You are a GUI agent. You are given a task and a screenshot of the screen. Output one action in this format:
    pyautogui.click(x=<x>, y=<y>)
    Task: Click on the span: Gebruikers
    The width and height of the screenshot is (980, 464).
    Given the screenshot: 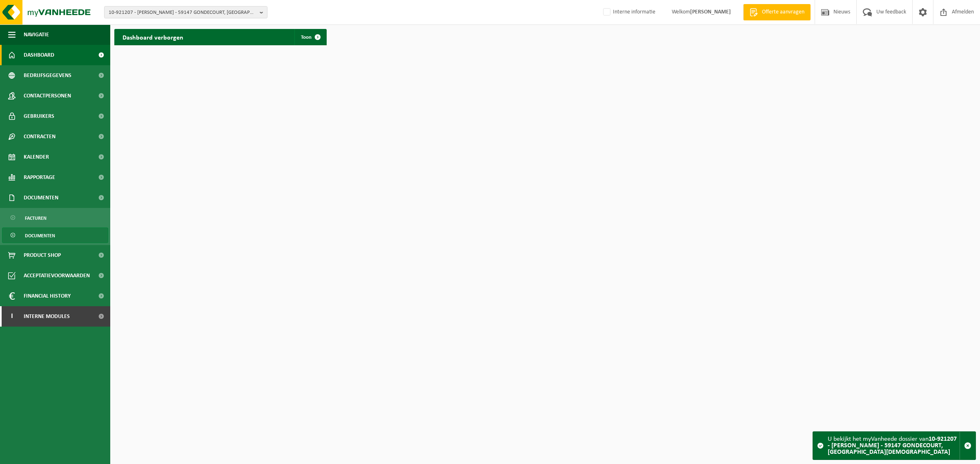 What is the action you would take?
    pyautogui.click(x=39, y=116)
    